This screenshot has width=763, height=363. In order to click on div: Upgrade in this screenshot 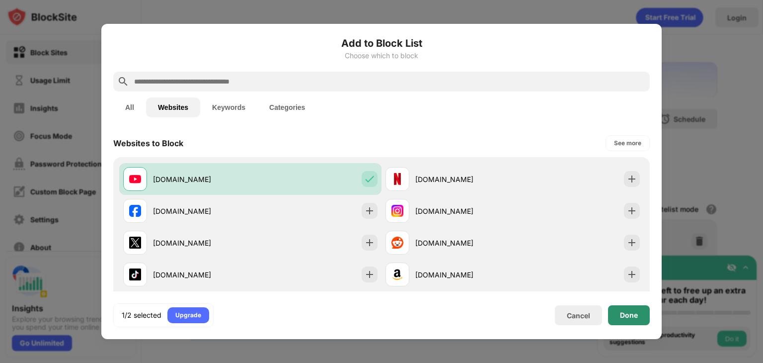, I will do `click(188, 315)`.